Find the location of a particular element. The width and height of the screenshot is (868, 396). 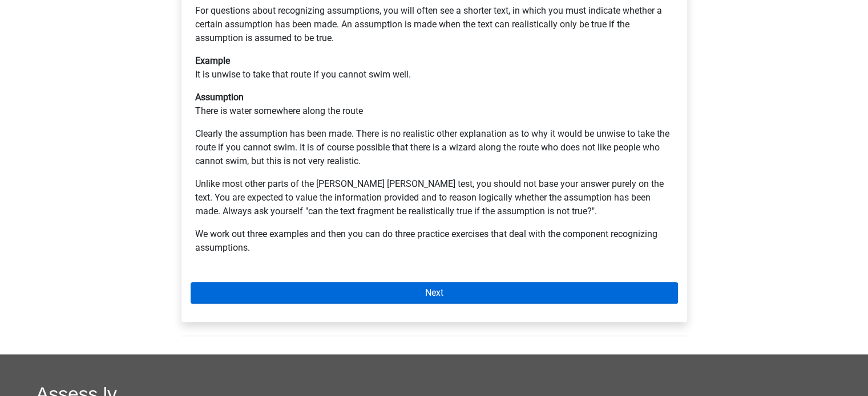

b: Assumption is located at coordinates (219, 97).